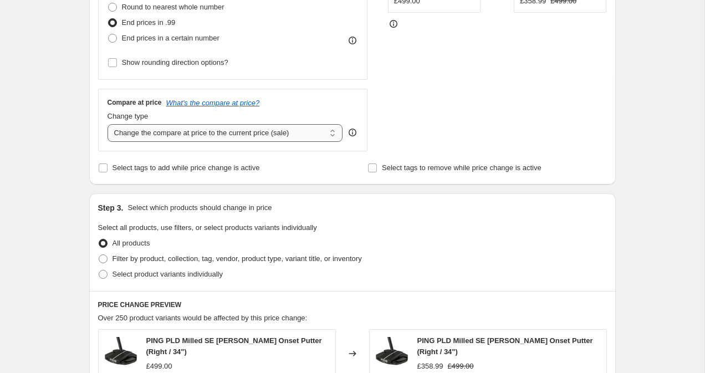  What do you see at coordinates (199, 208) in the screenshot?
I see `p: Select which products should change in price` at bounding box center [199, 208].